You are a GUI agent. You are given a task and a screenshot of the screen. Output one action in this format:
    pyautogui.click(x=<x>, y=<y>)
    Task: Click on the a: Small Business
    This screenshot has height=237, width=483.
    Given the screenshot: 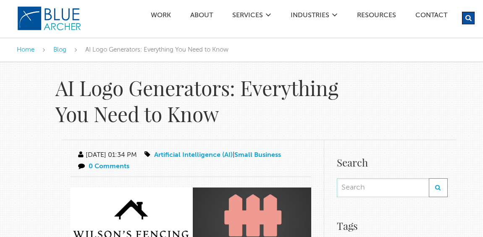 What is the action you would take?
    pyautogui.click(x=258, y=155)
    